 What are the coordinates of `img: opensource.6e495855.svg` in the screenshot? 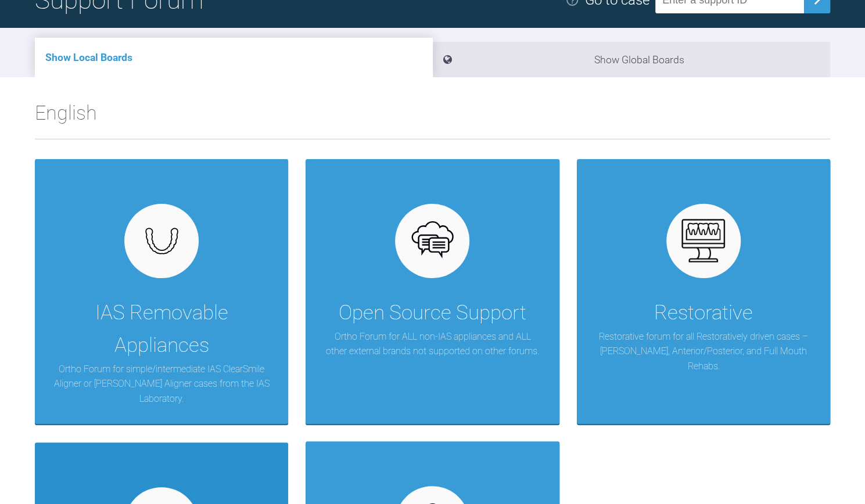 It's located at (432, 240).